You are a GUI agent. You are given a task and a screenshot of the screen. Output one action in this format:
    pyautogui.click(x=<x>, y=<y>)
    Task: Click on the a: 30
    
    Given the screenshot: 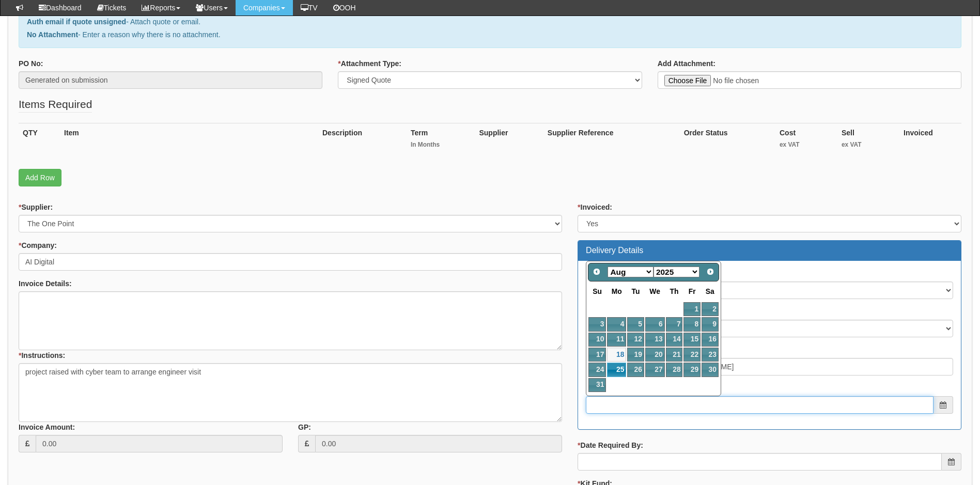 What is the action you would take?
    pyautogui.click(x=710, y=369)
    